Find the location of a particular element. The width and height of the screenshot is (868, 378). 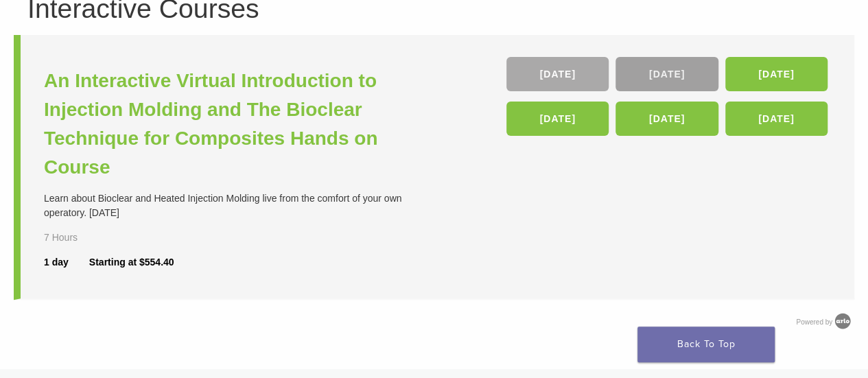

a: An Interactive Virtual Introduction to Injection Molding and The Bioclear Technique for Composite... is located at coordinates (241, 124).